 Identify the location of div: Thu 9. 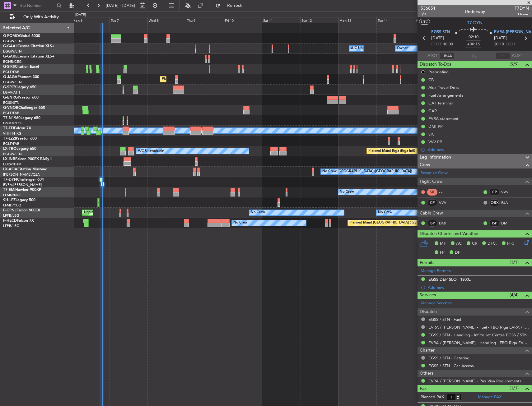
(205, 20).